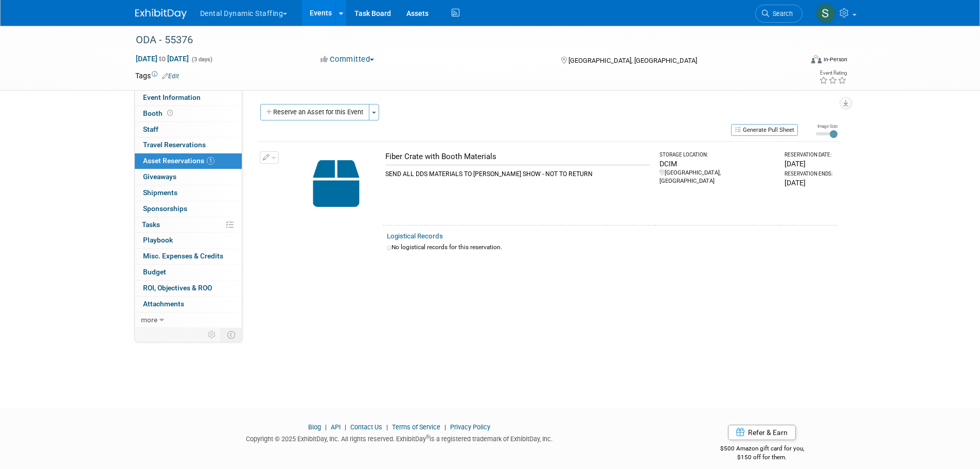  I want to click on a: Event Information, so click(188, 98).